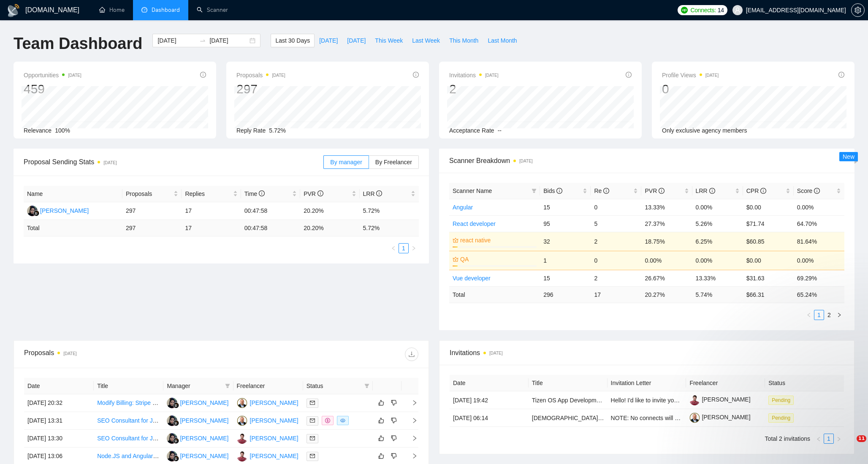  I want to click on td: Tizen OS App Development for Samsung Smart TV, so click(568, 400).